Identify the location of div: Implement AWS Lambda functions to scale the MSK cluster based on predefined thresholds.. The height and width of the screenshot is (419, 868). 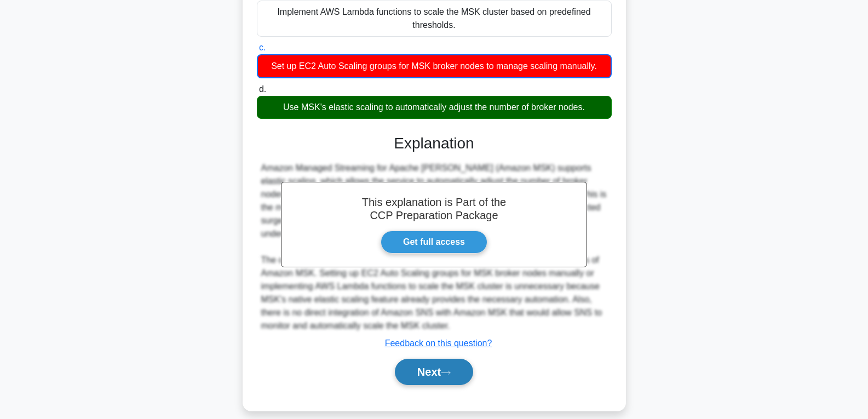
(434, 19).